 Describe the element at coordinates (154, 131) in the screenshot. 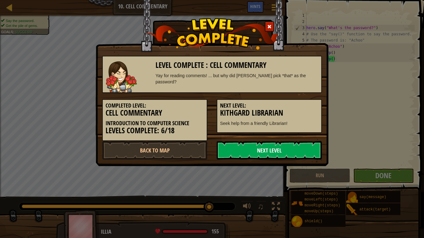

I see `h3: Levels Complete: 6/18` at that location.